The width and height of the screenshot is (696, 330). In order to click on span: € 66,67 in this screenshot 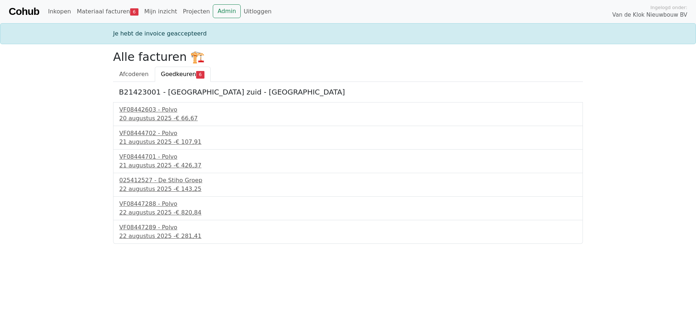, I will do `click(186, 118)`.